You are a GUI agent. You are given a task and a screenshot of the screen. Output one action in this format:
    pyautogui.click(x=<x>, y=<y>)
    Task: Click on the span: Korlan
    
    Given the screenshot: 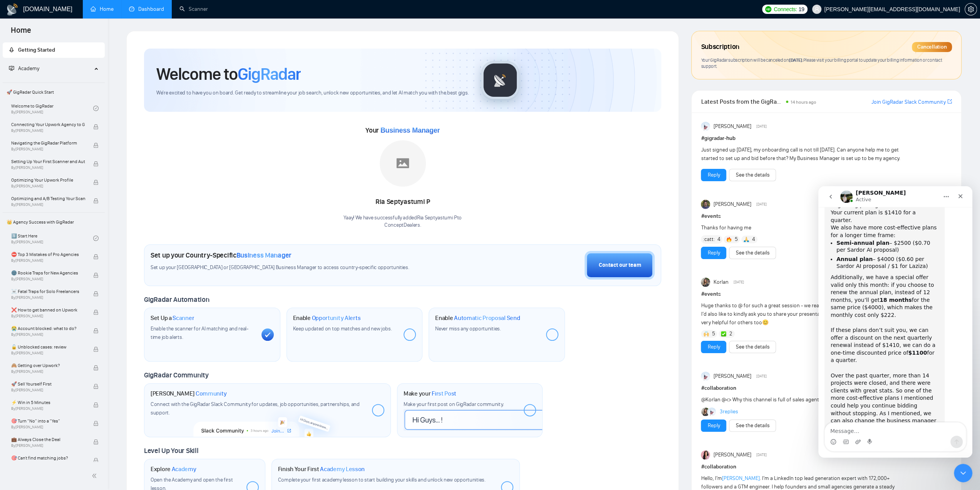 What is the action you would take?
    pyautogui.click(x=721, y=282)
    